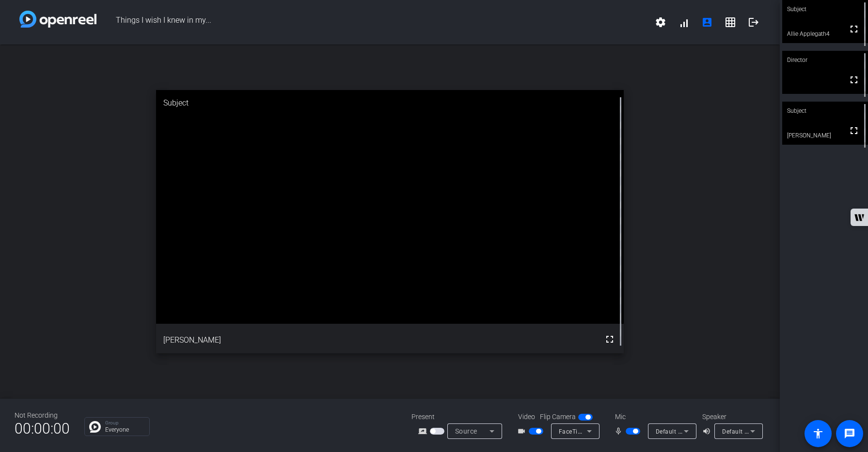 Image resolution: width=868 pixels, height=452 pixels. I want to click on mat-icon: mic_none, so click(620, 431).